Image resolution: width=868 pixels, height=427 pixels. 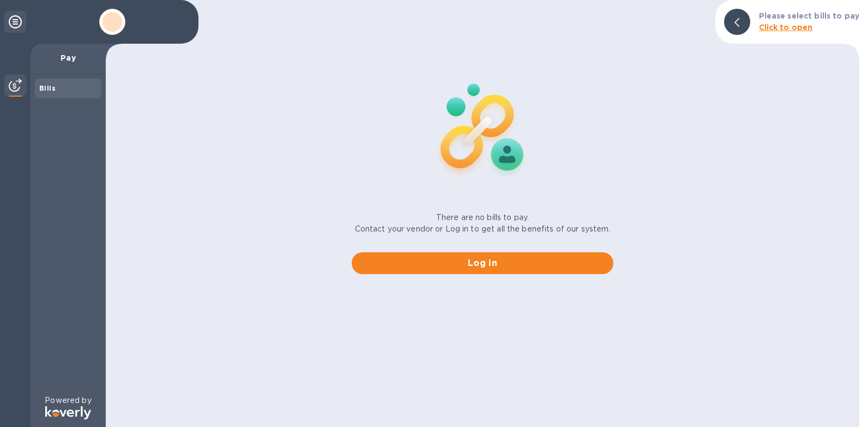 I want to click on span: Log in, so click(x=483, y=263).